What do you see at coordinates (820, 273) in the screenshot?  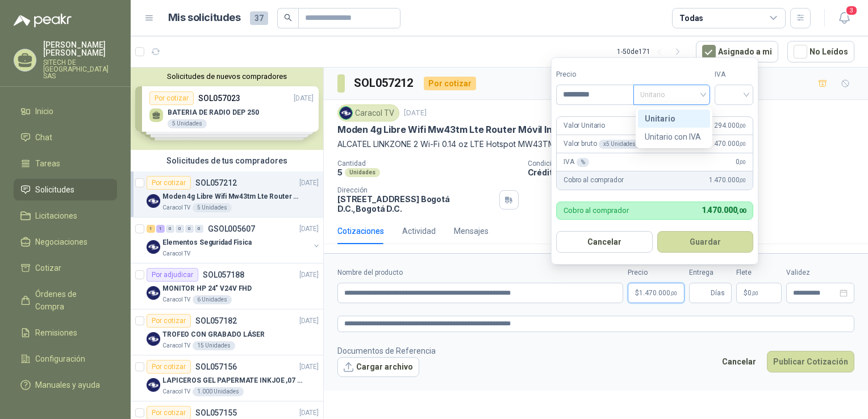 I see `label: Validez` at bounding box center [820, 273].